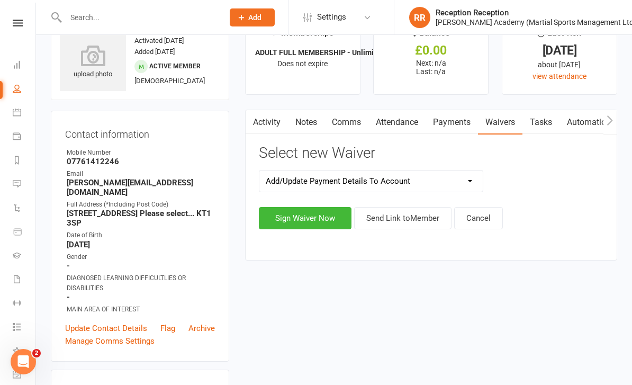  Describe the element at coordinates (141, 309) in the screenshot. I see `div: MAIN AREA OF INTEREST` at that location.